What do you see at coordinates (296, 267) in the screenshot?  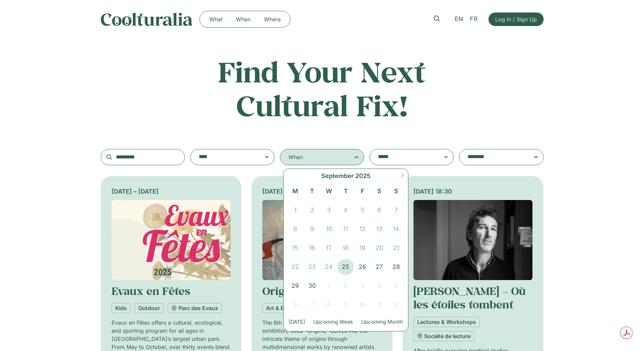 I see `span: September 22, 2025` at bounding box center [296, 267].